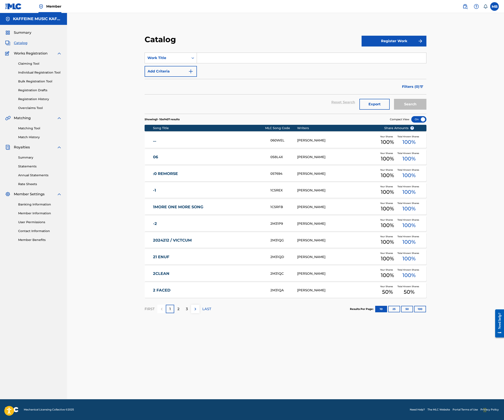 Image resolution: width=504 pixels, height=420 pixels. Describe the element at coordinates (209, 274) in the screenshot. I see `a: 2CLEAN` at that location.